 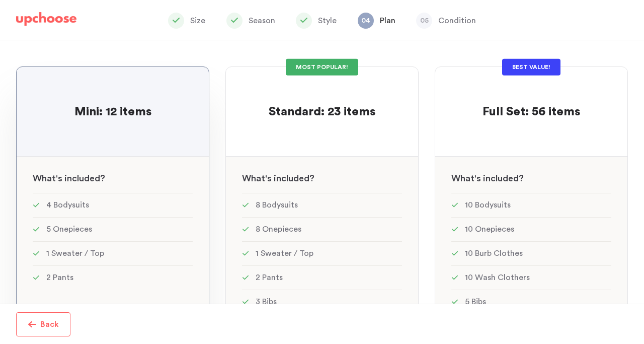 I want to click on li: 10 Bodysuits, so click(x=532, y=205).